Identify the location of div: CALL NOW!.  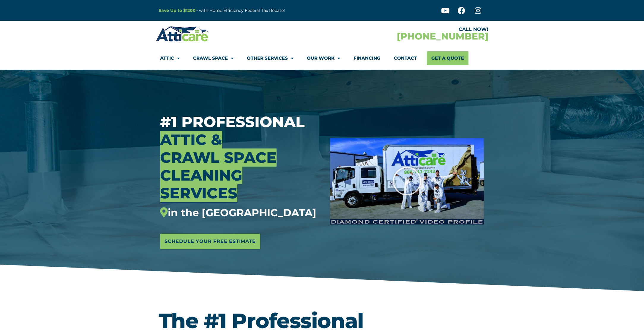
(405, 29).